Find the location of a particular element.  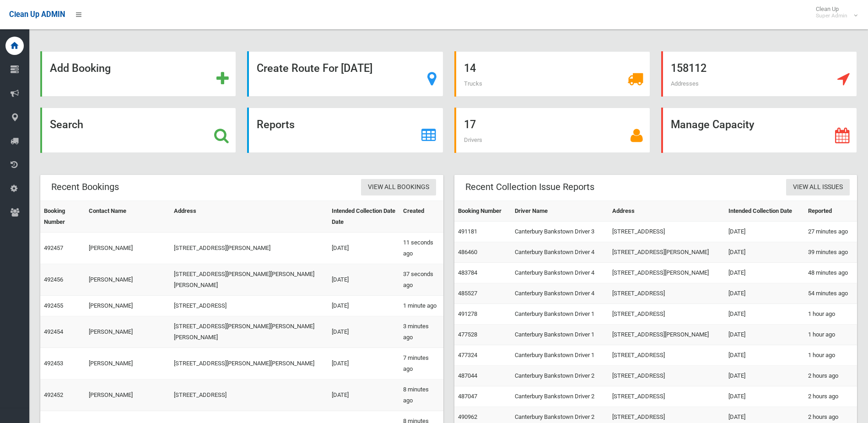

header: Recent Collection Issue Reports is located at coordinates (530, 187).